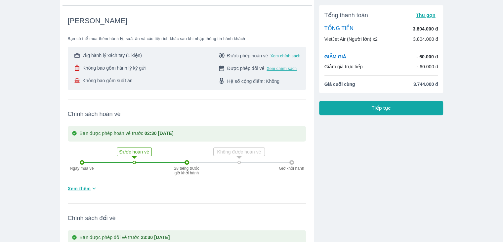  Describe the element at coordinates (382, 108) in the screenshot. I see `span: Tiếp tục` at that location.